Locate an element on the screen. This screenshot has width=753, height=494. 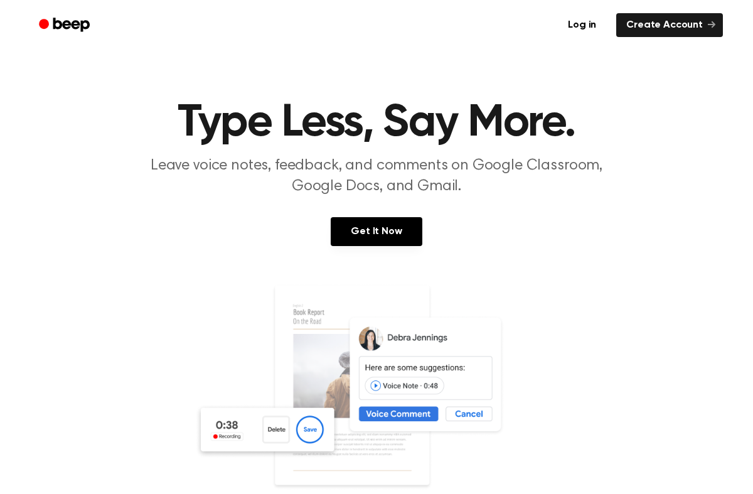
a: Create Account is located at coordinates (670, 25).